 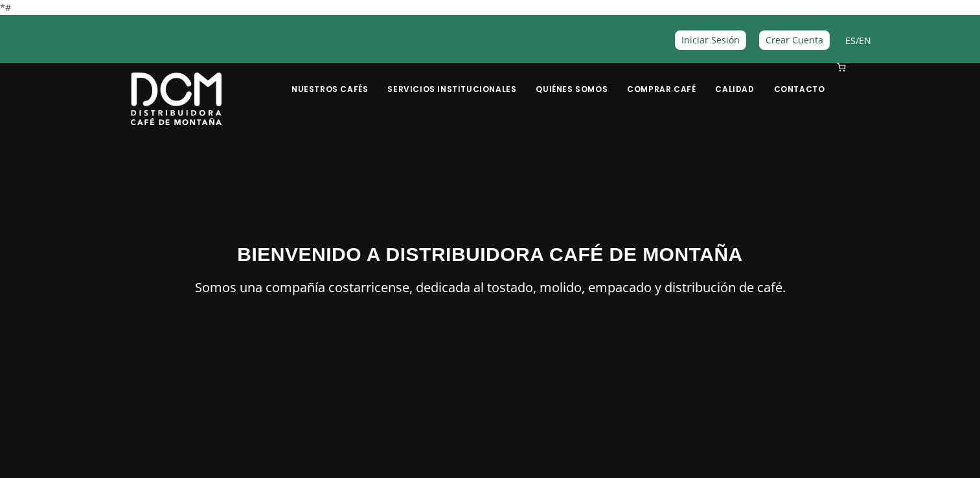 What do you see at coordinates (490, 288) in the screenshot?
I see `p: Somos una compañía costarricense, dedicada al tostado, molido, empacado y distribución de café.` at bounding box center [490, 288].